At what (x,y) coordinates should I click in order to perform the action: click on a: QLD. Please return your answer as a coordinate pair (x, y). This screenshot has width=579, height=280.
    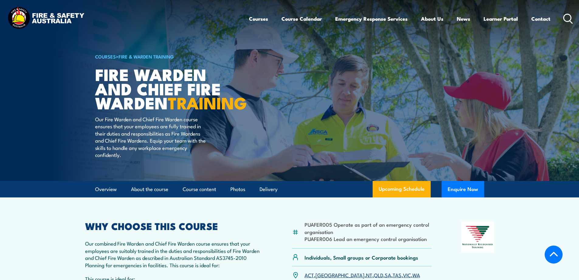
    Looking at the image, I should click on (379, 274).